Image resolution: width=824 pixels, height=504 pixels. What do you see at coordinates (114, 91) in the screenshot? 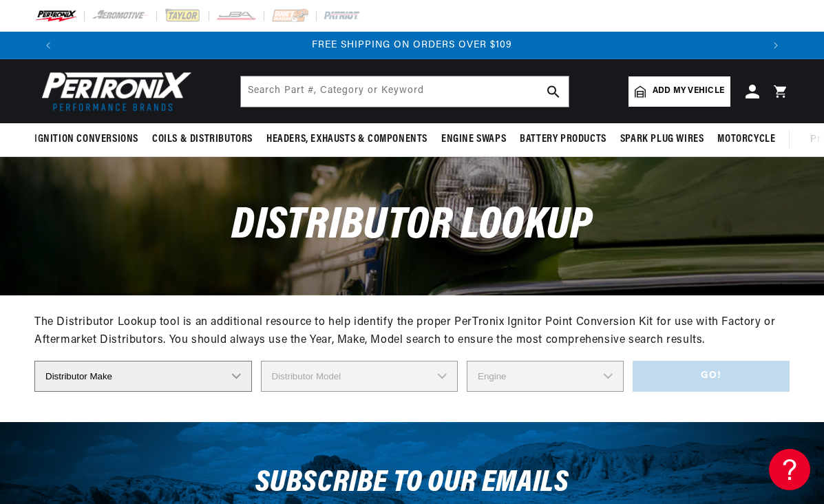
I see `img: Pertronix` at bounding box center [114, 91].